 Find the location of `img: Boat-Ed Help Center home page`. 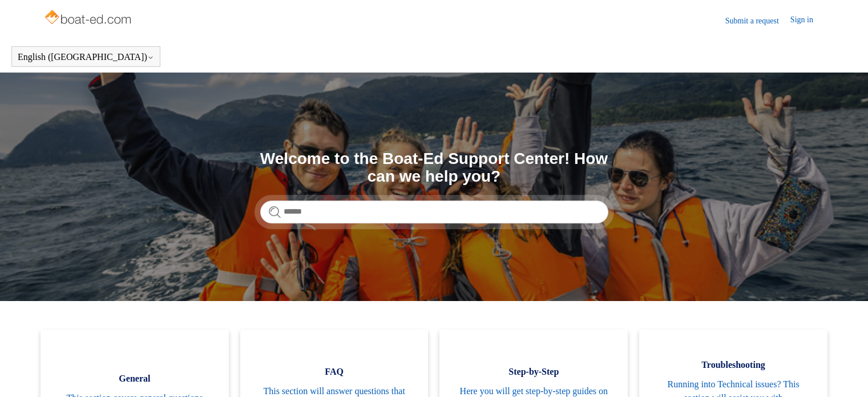

img: Boat-Ed Help Center home page is located at coordinates (88, 18).